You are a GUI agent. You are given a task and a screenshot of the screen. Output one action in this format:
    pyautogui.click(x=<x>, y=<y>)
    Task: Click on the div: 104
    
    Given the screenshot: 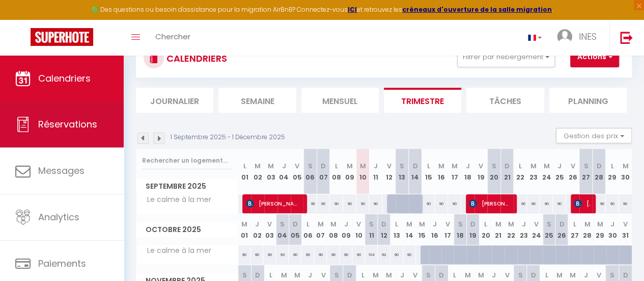 What is the action you would take?
    pyautogui.click(x=371, y=254)
    